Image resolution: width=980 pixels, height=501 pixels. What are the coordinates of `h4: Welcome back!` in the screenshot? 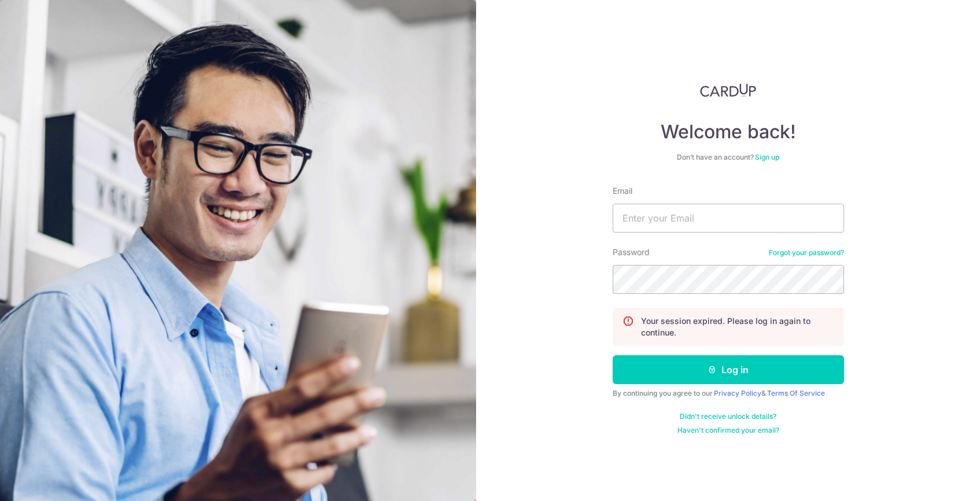 It's located at (728, 132).